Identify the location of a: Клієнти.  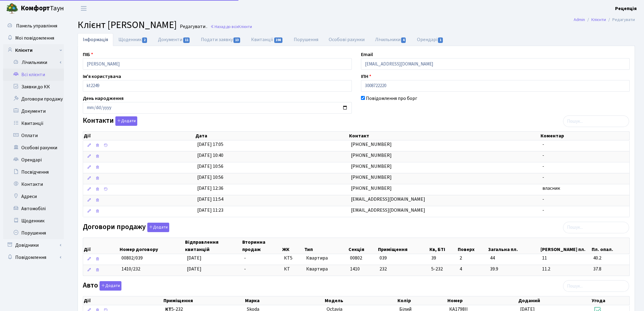
(598, 19).